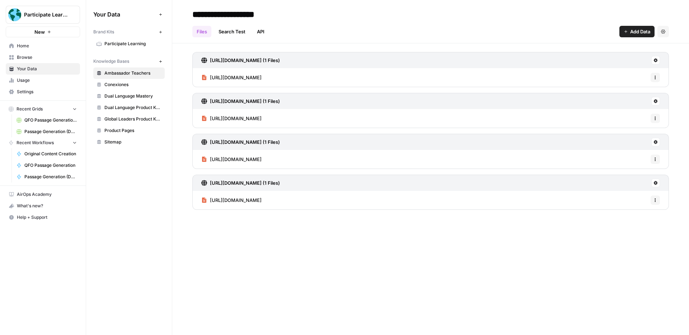 This screenshot has height=335, width=689. Describe the element at coordinates (43, 57) in the screenshot. I see `a: Browse` at that location.